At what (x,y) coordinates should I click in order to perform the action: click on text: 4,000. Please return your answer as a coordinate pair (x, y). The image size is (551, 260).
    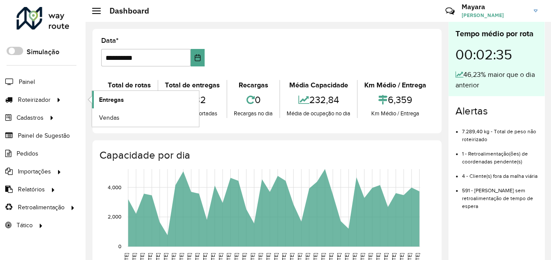
    Looking at the image, I should click on (114, 187).